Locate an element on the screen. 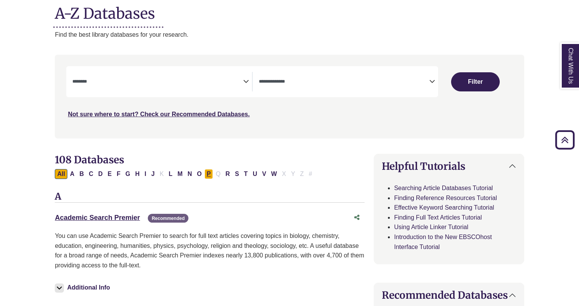 The width and height of the screenshot is (579, 306). a: Introduction to the New EBSCOhost Interface Tutorial is located at coordinates (442, 242).